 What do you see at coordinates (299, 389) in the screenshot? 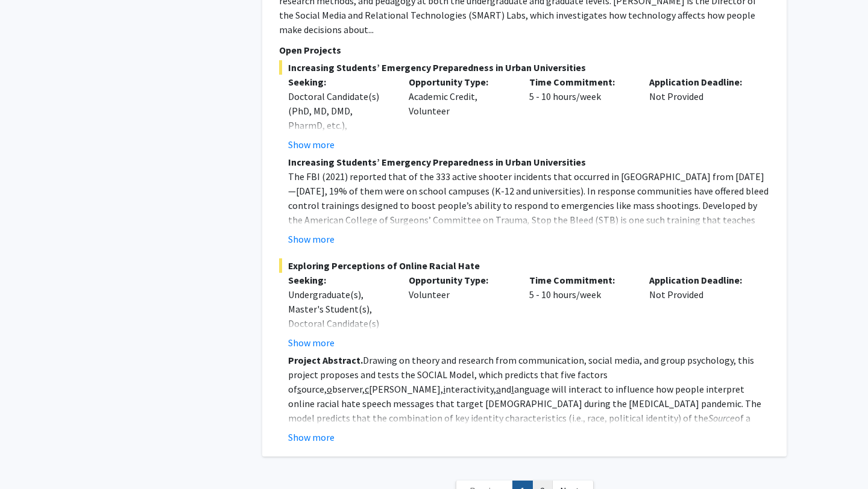
I see `u: s` at bounding box center [299, 389].